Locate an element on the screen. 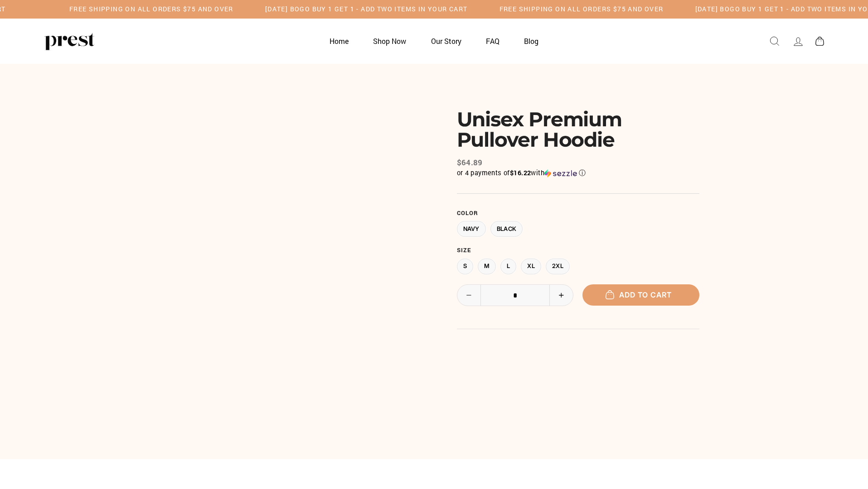 The height and width of the screenshot is (489, 868). label: M is located at coordinates (487, 267).